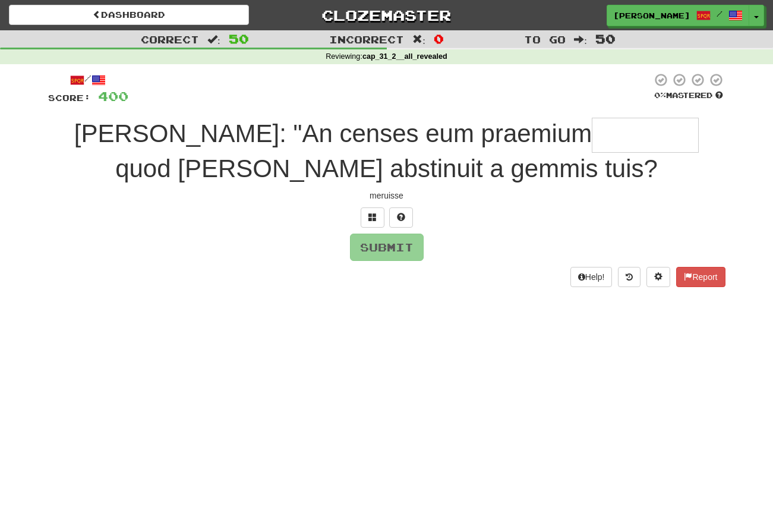 This screenshot has width=773, height=532. What do you see at coordinates (592, 277) in the screenshot?
I see `button: Help!` at bounding box center [592, 277].